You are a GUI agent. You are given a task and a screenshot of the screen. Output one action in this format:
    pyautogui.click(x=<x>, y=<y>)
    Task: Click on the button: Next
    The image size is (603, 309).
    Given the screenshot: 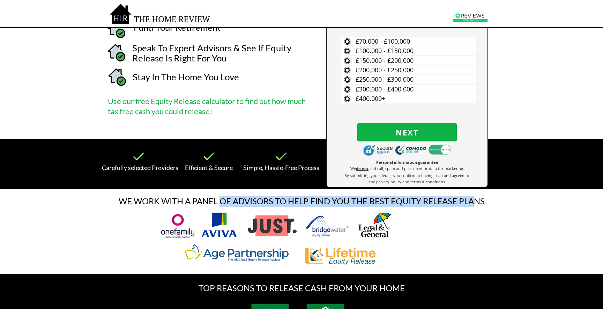 What is the action you would take?
    pyautogui.click(x=407, y=132)
    